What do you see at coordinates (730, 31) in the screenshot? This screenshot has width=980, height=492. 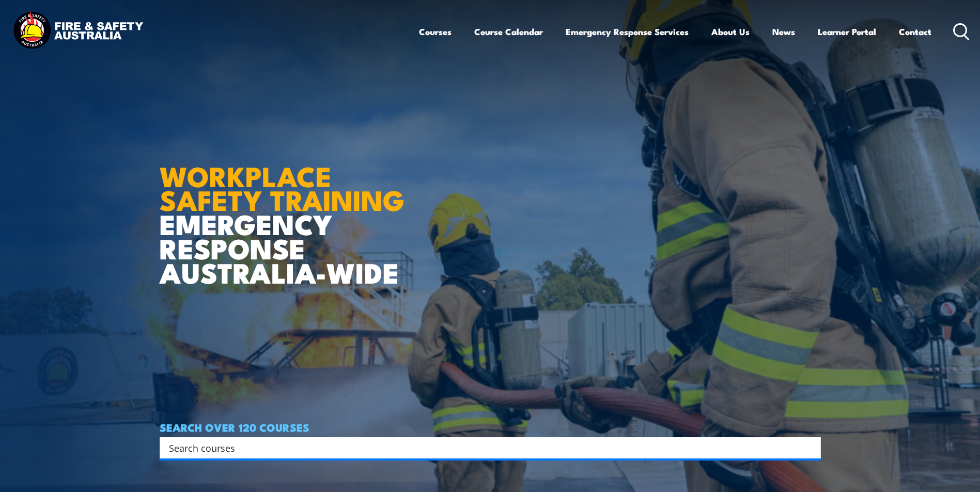 I see `a: About Us` at bounding box center [730, 31].